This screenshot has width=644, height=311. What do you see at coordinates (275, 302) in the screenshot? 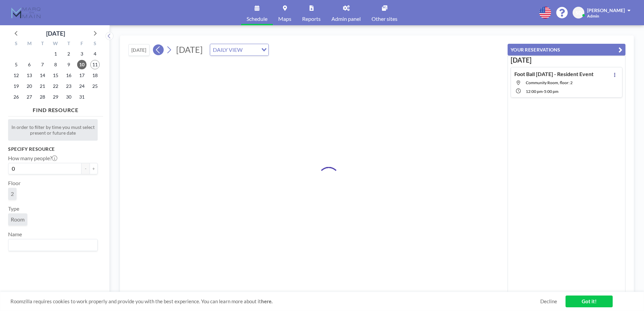
I see `span: Roomzilla requires cookies to work properly and provide you with the best experience. You can lea...` at bounding box center [275, 302].